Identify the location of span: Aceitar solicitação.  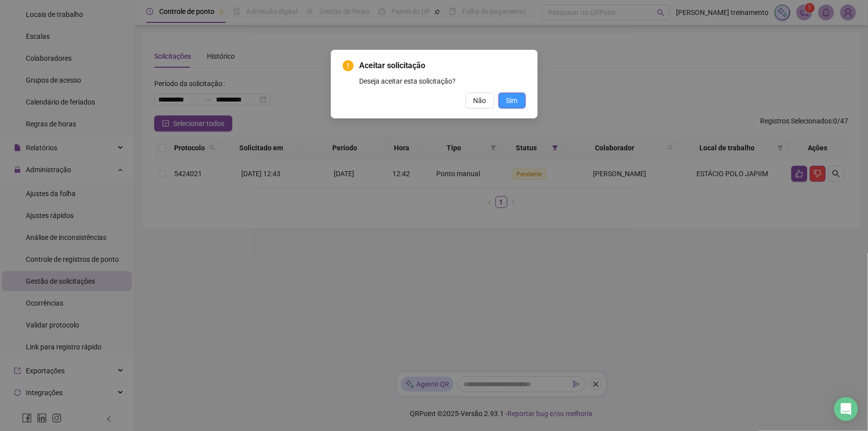
(443, 65).